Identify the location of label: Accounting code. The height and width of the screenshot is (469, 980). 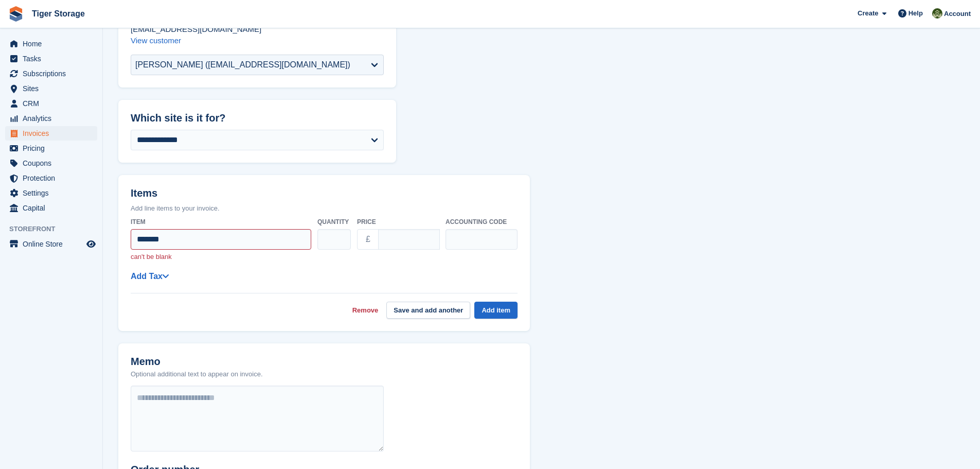
(482, 222).